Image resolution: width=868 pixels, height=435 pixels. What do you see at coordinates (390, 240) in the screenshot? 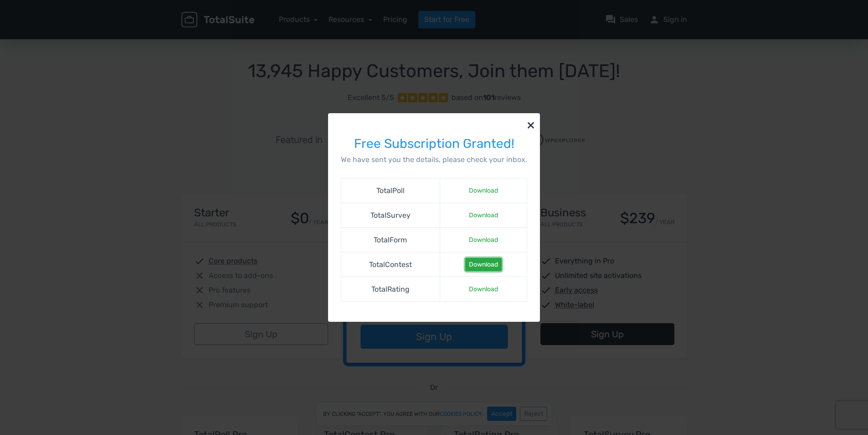
I see `td: TotalForm` at bounding box center [390, 240].